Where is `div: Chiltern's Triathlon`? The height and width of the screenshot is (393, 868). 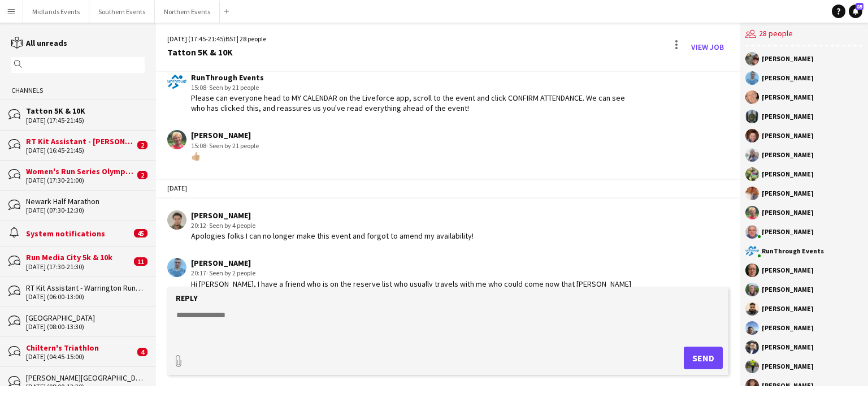 div: Chiltern's Triathlon is located at coordinates (81, 347).